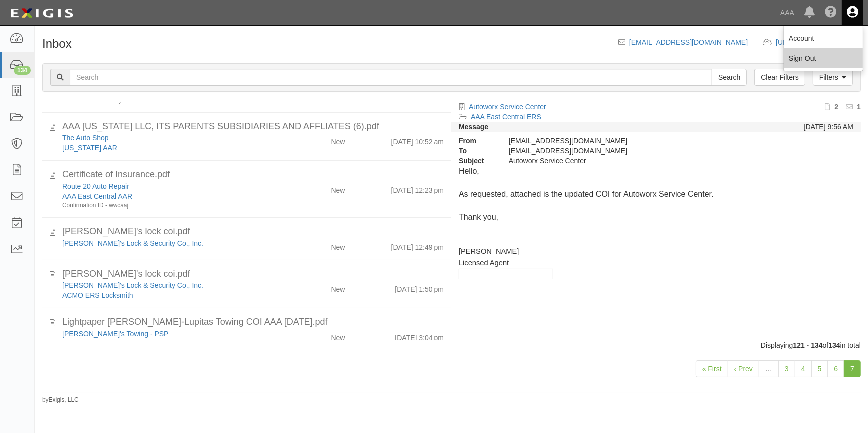 Image resolution: width=868 pixels, height=433 pixels. Describe the element at coordinates (253, 127) in the screenshot. I see `div: AAA TEXAS LLC, ITS PARENTS SUBSIDIARIES AND AFFLIATES (6).pdf` at that location.